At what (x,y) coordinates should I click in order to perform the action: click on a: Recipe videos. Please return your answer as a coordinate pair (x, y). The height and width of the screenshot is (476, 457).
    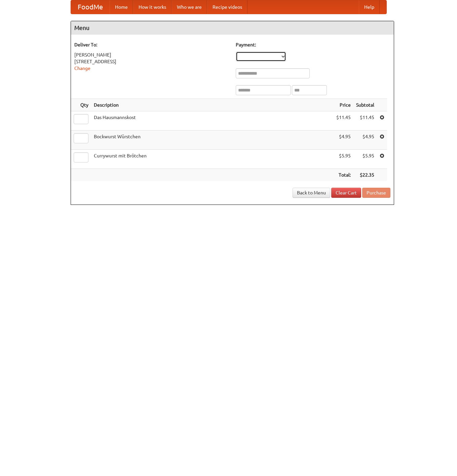
    Looking at the image, I should click on (227, 7).